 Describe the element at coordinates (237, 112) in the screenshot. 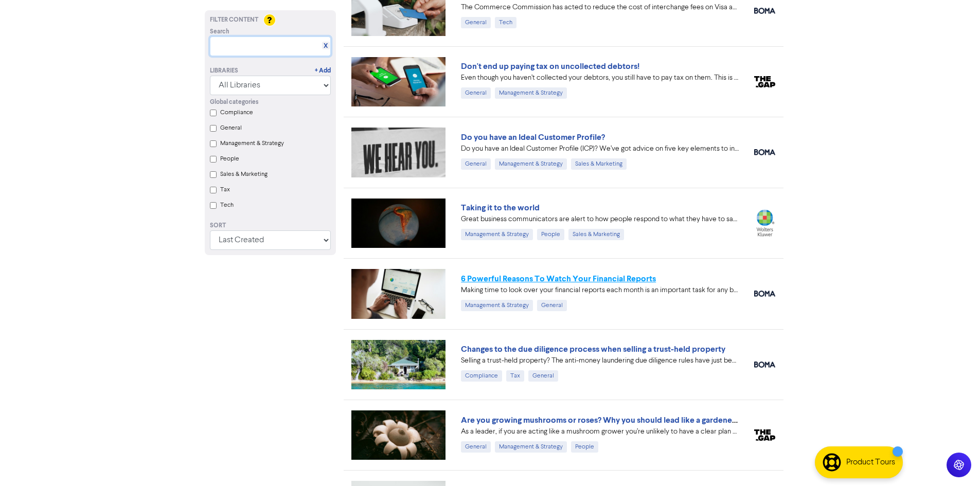

I see `label: Compliance` at that location.